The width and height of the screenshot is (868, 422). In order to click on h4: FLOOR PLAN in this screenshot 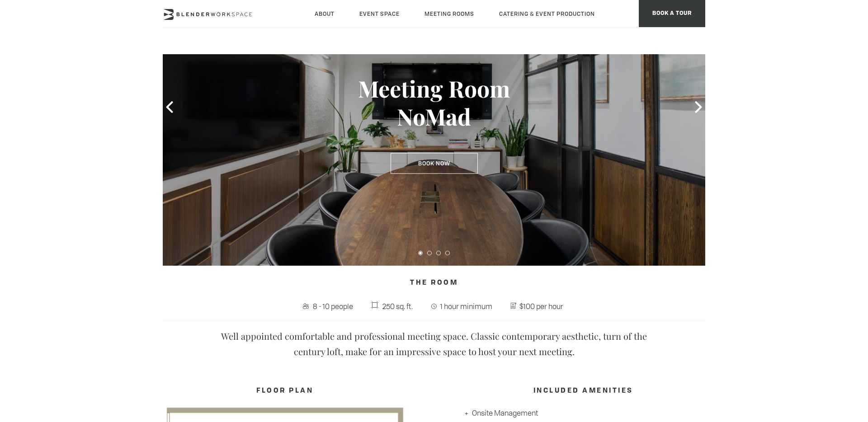, I will do `click(285, 392)`.